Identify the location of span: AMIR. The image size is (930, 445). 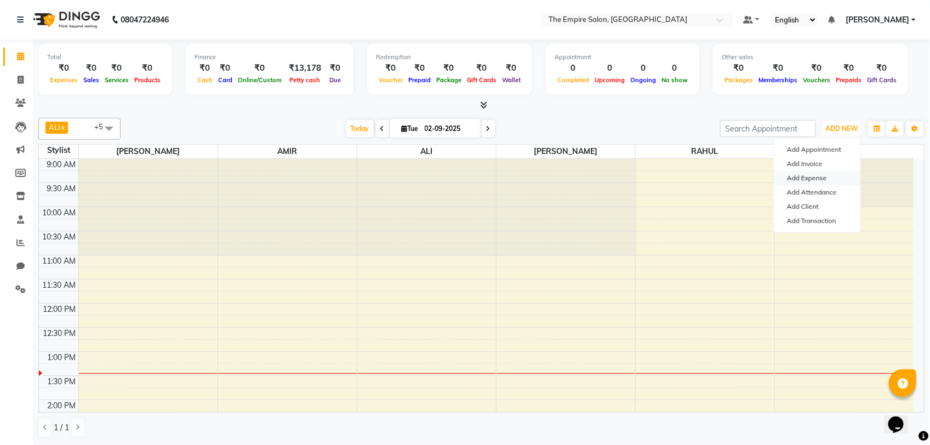
(287, 151).